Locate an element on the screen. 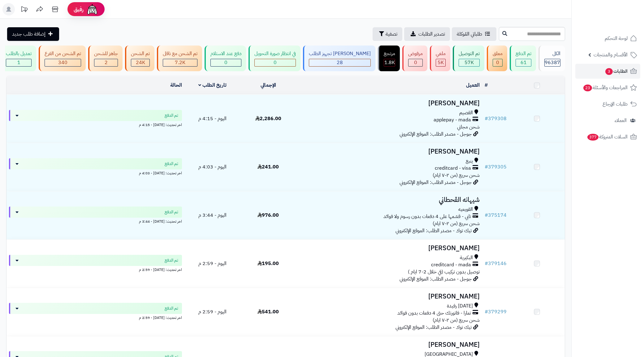  span: 96387 is located at coordinates (553, 62).